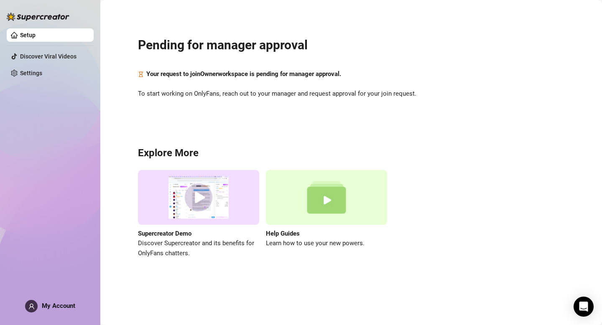 This screenshot has width=602, height=325. Describe the element at coordinates (326, 197) in the screenshot. I see `img: help guides` at that location.